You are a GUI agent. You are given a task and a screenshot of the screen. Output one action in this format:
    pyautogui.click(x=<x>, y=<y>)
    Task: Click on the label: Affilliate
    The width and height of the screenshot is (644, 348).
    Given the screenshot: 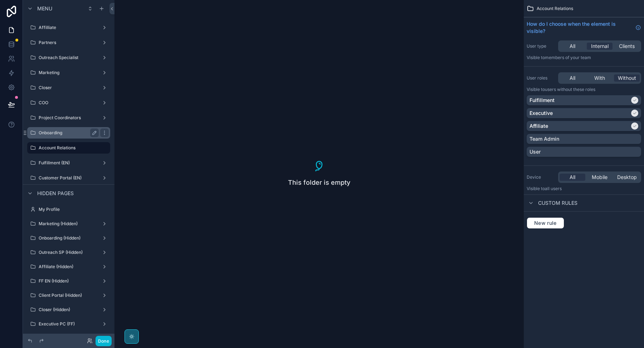 What is the action you would take?
    pyautogui.click(x=69, y=28)
    